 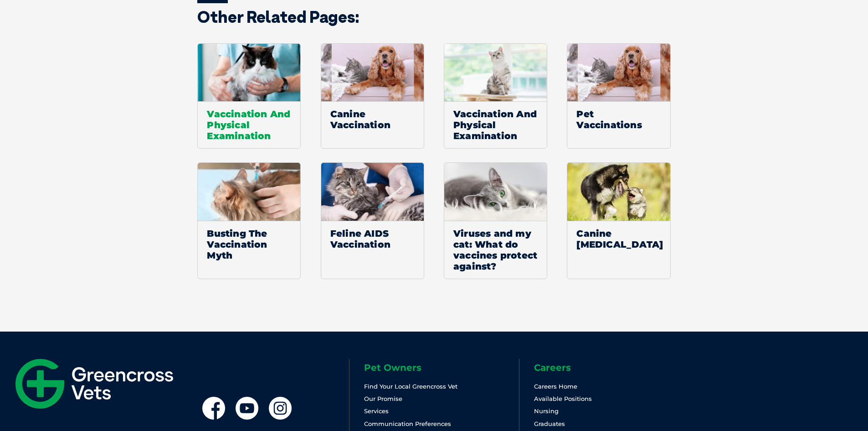 I want to click on span: Busting The Vaccination Myth, so click(x=249, y=244).